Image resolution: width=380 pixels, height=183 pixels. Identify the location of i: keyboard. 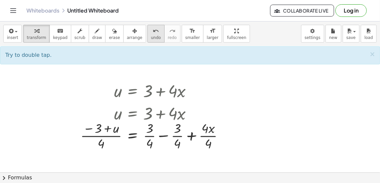
(60, 31).